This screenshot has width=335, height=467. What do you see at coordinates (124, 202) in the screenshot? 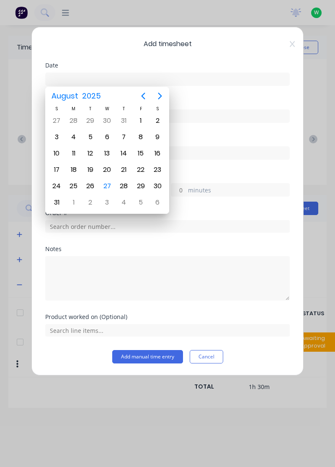
I see `div: Thursday, September 4, 2025` at bounding box center [124, 202].